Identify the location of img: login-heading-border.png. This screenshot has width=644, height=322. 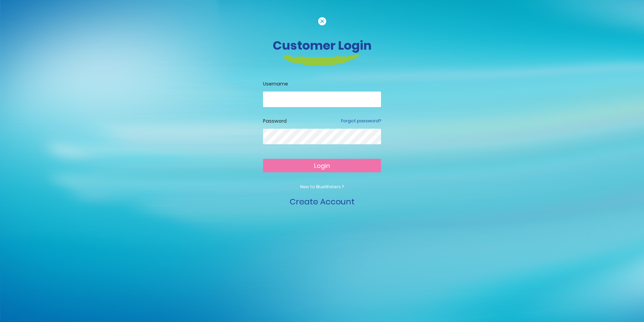
(322, 60).